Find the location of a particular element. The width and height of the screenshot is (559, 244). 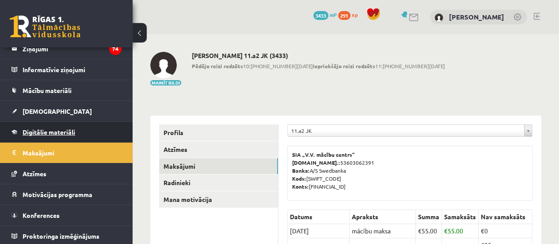

a: Digitālie materiāli is located at coordinates (66, 132).